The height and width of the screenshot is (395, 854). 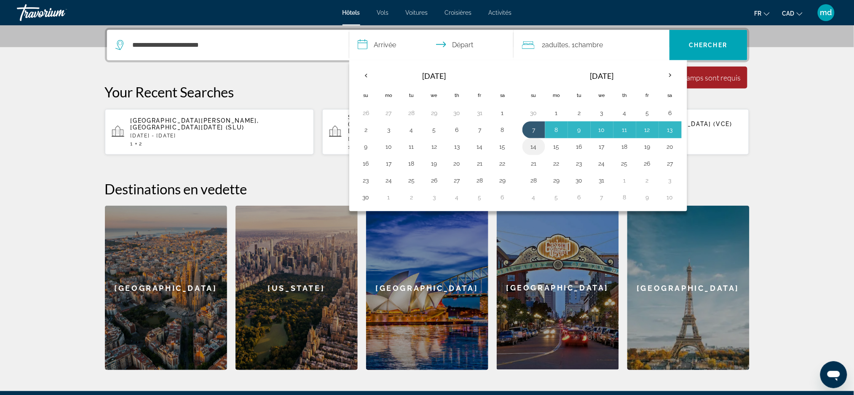 I want to click on button: Day 12, so click(x=648, y=130).